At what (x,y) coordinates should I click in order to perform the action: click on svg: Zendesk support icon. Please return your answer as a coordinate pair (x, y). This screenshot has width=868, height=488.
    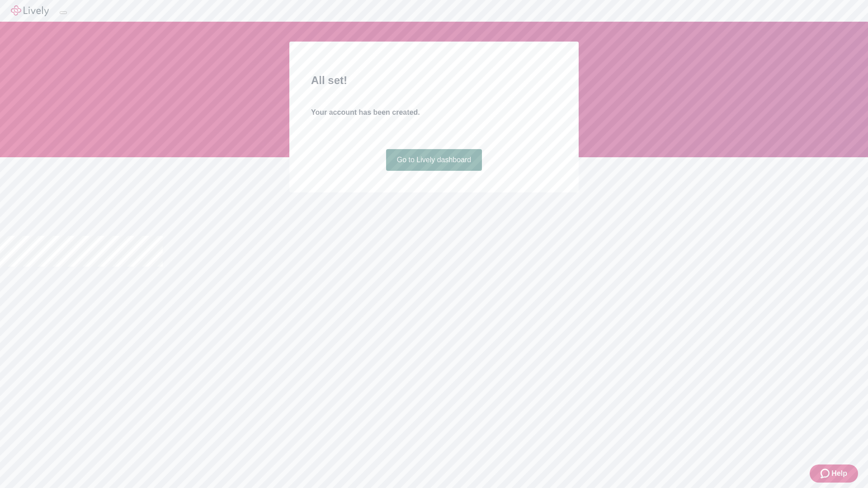
    Looking at the image, I should click on (825, 474).